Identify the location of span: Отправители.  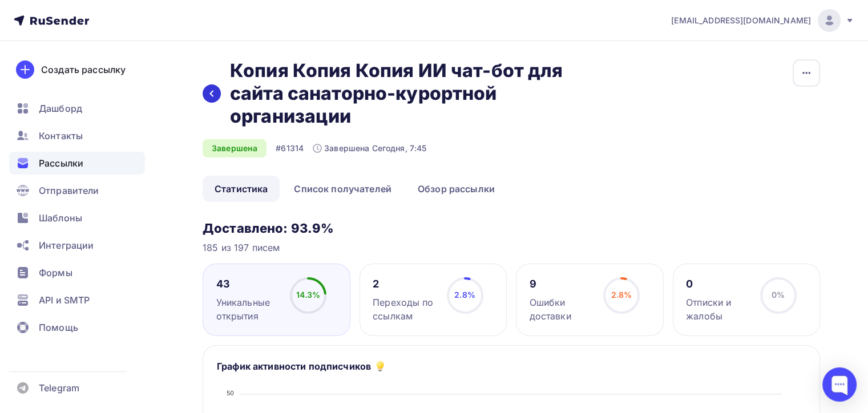
(69, 191).